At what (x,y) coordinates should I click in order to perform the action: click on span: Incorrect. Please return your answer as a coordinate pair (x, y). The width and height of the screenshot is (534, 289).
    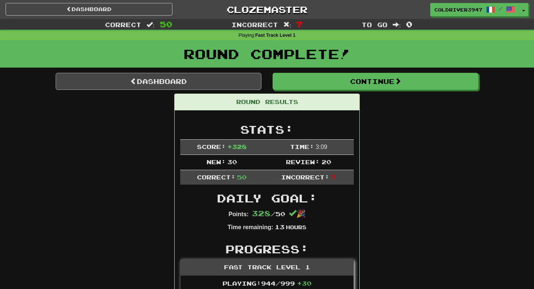
    Looking at the image, I should click on (255, 24).